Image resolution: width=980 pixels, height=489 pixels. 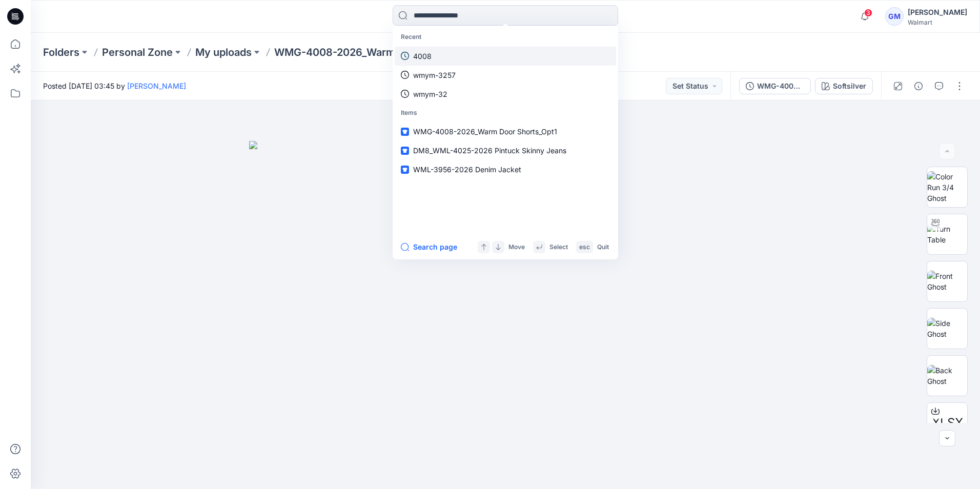 I want to click on img: eyJhbGciOiJIUzI1NiIsImtpZCI6IjAiLCJzbHQiOiJzZXMiLCJ0eXAiOiJKV1QifQ.eyJkYXRhIjp7InR5cGUiOiJzdG9yYW..., so click(x=506, y=315).